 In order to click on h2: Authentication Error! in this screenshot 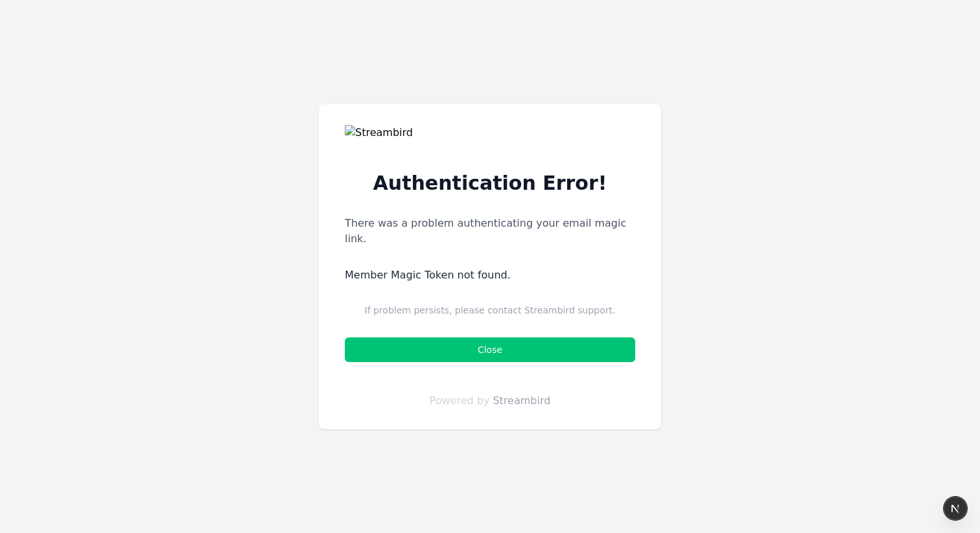, I will do `click(490, 183)`.